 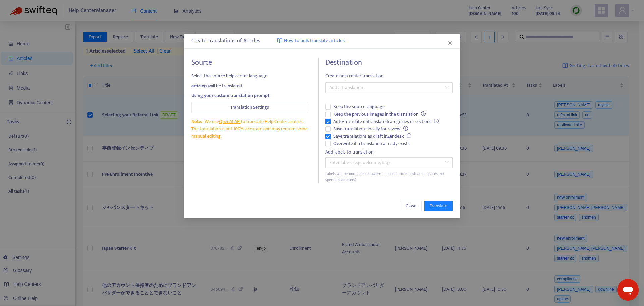 I want to click on div: Add labels to translation, so click(x=389, y=152).